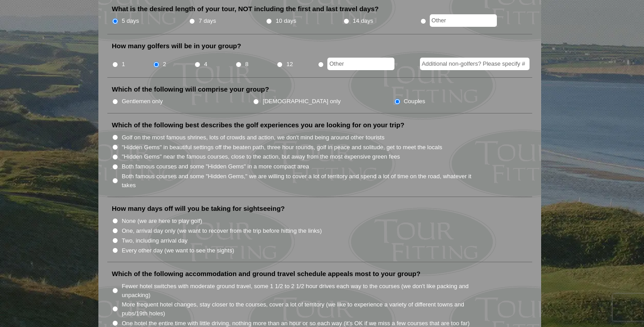  Describe the element at coordinates (190, 89) in the screenshot. I see `label: Which of the following will comprise your group?` at that location.